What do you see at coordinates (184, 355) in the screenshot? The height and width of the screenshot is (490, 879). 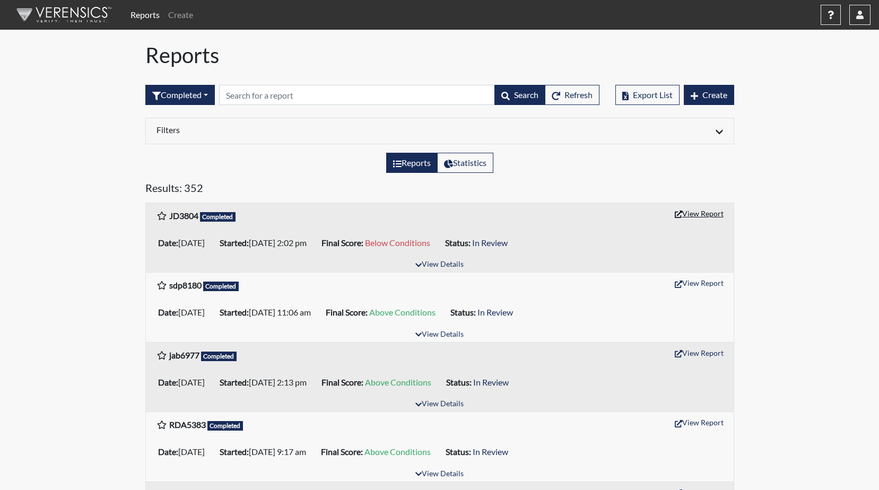 I see `b: jab6977` at bounding box center [184, 355].